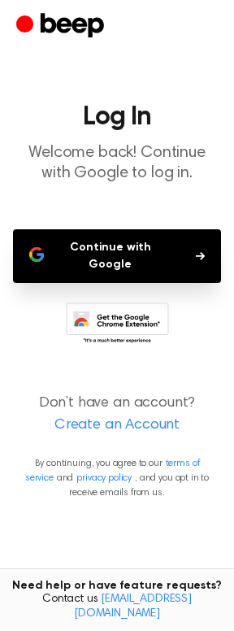  I want to click on a: Beep, so click(62, 26).